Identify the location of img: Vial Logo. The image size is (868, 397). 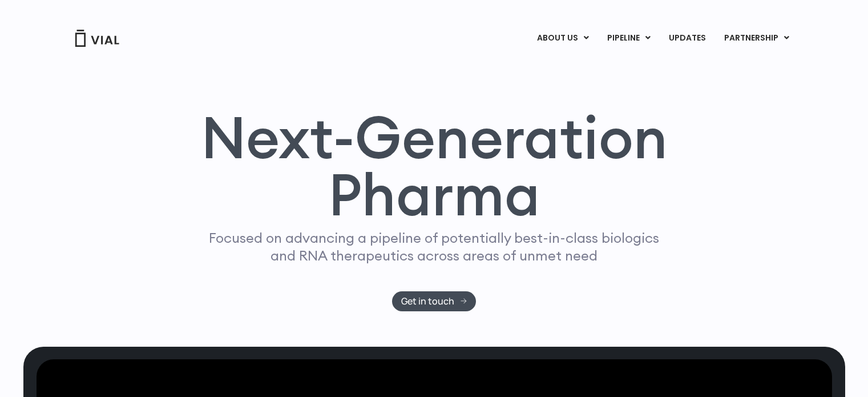
(97, 38).